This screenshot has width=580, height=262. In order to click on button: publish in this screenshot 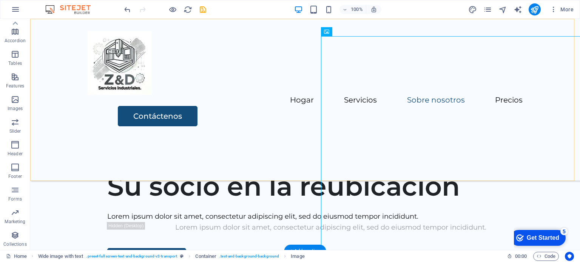, I will do `click(535, 9)`.